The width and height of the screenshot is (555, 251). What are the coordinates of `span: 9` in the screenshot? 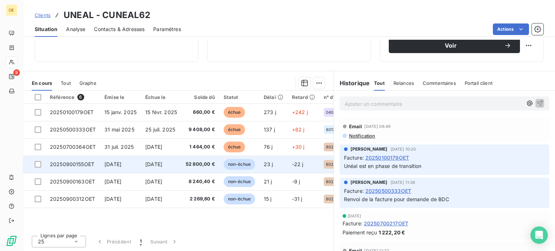 It's located at (17, 73).